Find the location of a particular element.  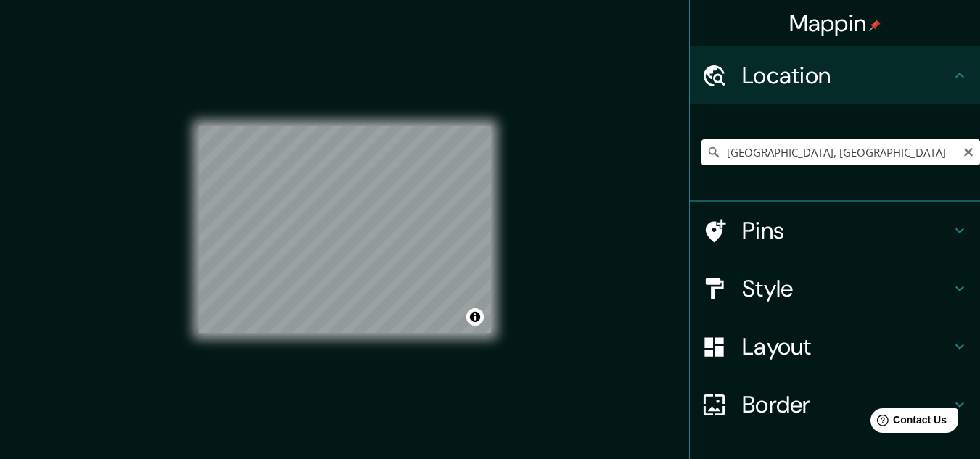

div: Layout is located at coordinates (835, 347).